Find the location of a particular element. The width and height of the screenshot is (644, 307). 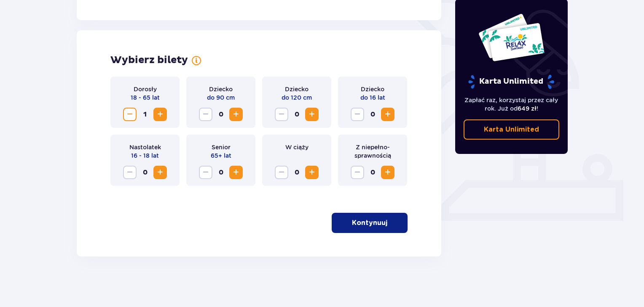

button: Kontynuuj is located at coordinates (369, 223).